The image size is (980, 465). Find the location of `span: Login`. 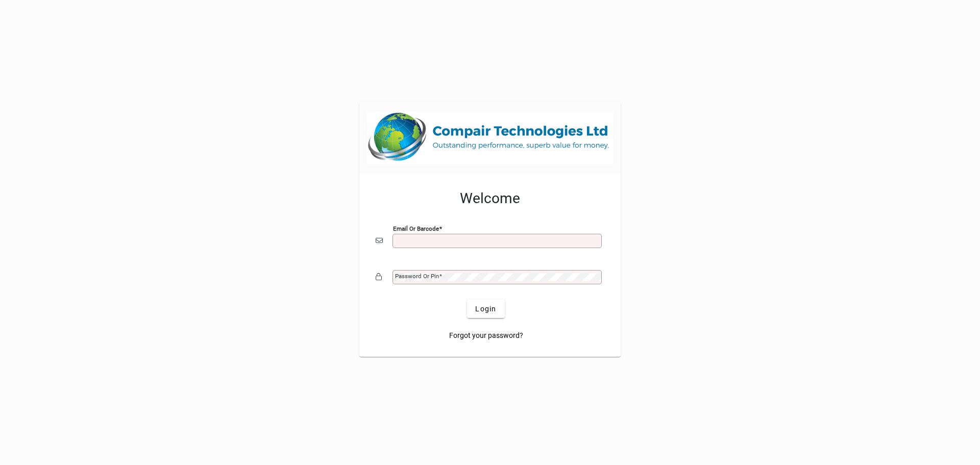

span: Login is located at coordinates (485, 309).